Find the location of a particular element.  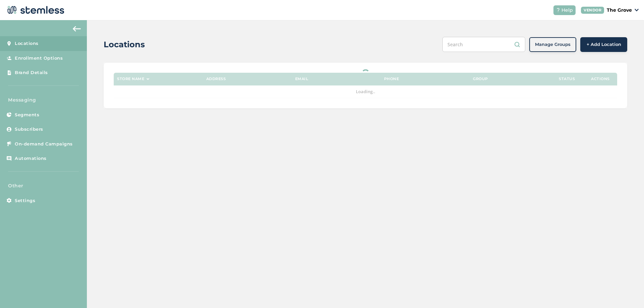

img: logo-dark-0685b13c.svg is located at coordinates (35, 10).